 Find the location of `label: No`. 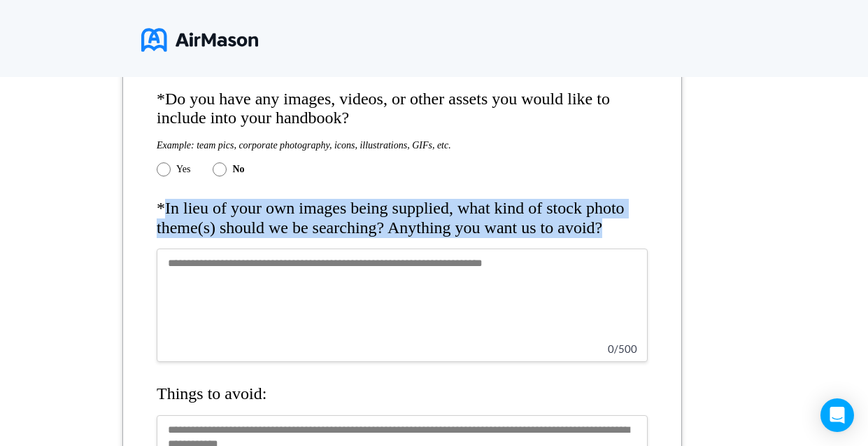

label: No is located at coordinates (237, 170).